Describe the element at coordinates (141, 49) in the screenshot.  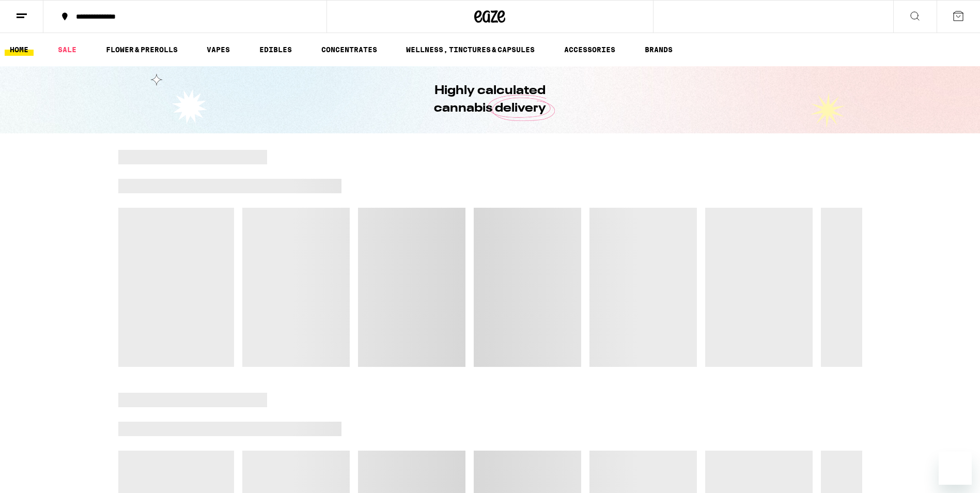
I see `a: FLOWER & PREROLLS` at that location.